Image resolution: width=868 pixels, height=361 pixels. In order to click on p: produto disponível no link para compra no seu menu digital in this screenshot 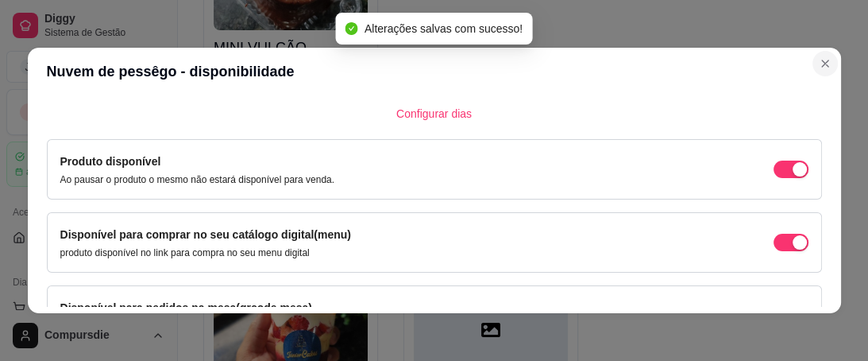, I will do `click(206, 252)`.